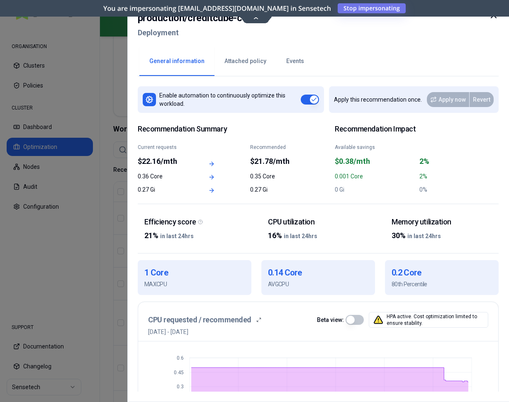 Image resolution: width=509 pixels, height=402 pixels. I want to click on div: 0%, so click(459, 190).